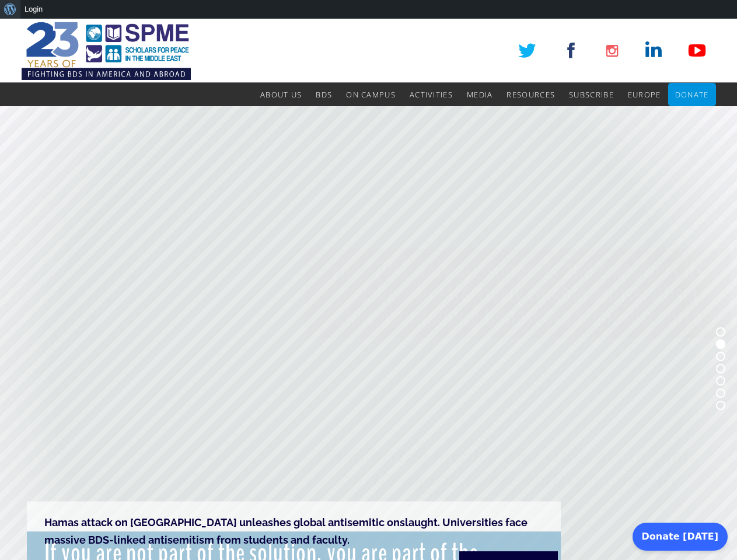 The height and width of the screenshot is (560, 737). I want to click on span: About Us, so click(280, 95).